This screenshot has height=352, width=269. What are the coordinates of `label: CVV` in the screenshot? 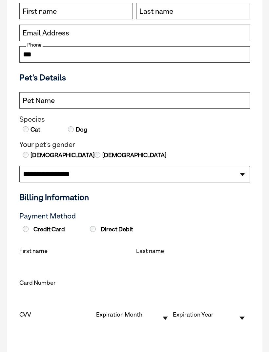 It's located at (25, 314).